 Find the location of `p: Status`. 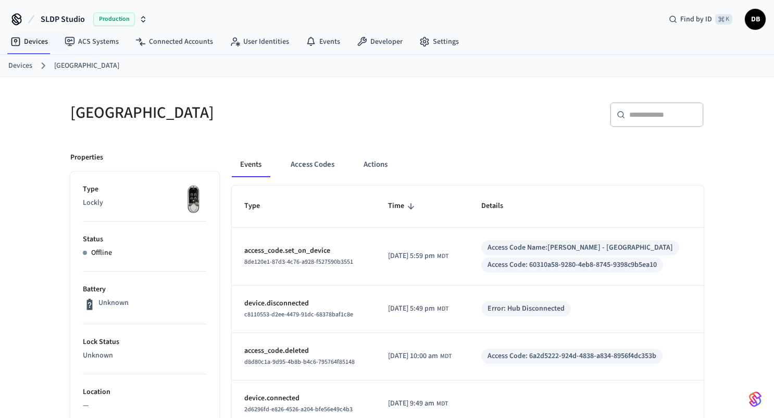

p: Status is located at coordinates (145, 239).